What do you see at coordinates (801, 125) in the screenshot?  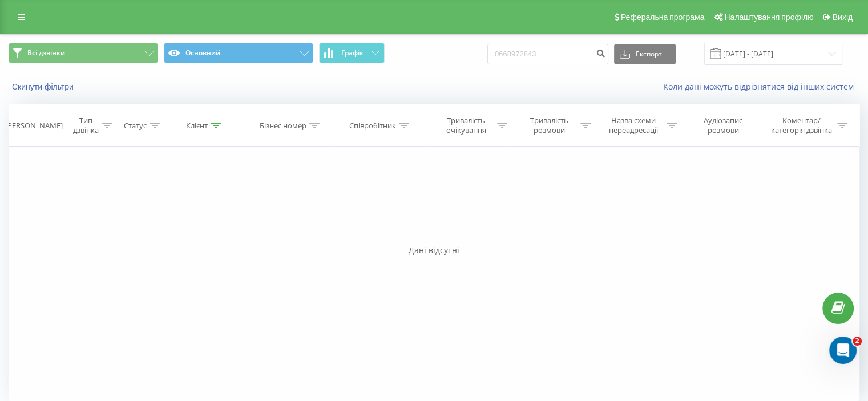 I see `div: Коментар/категорія дзвінка` at bounding box center [801, 125].